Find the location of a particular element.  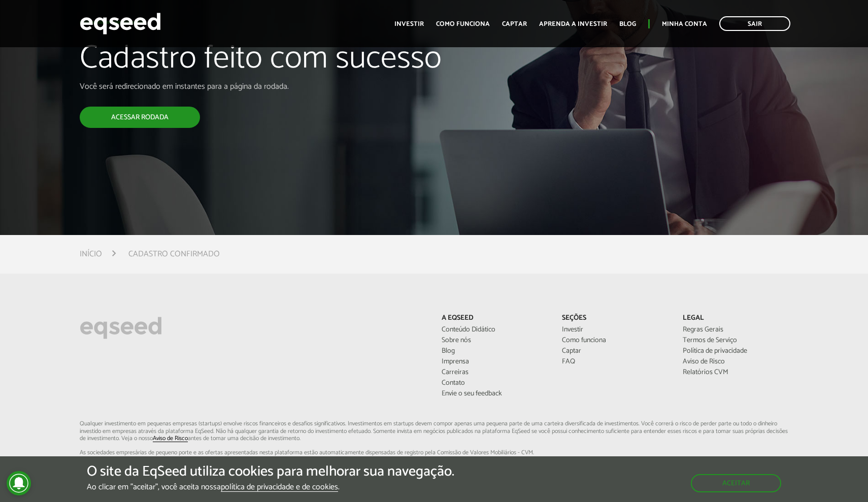

li: Cadastro confirmado is located at coordinates (174, 254).